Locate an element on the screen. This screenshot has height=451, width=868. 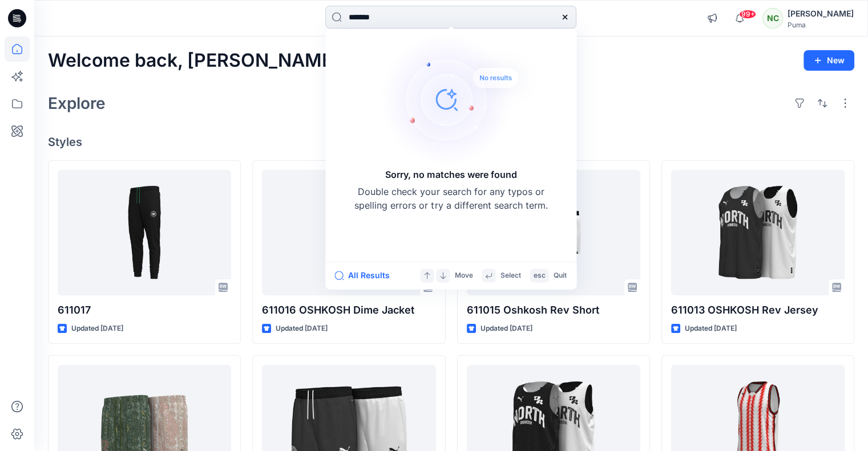
p: Move is located at coordinates (463, 275).